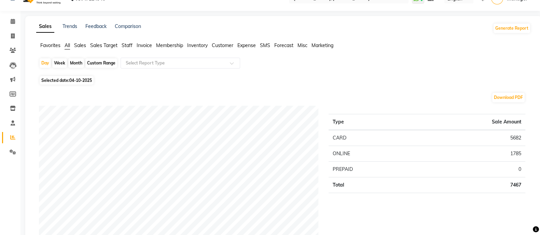 The height and width of the screenshot is (235, 540). I want to click on div: Month, so click(76, 63).